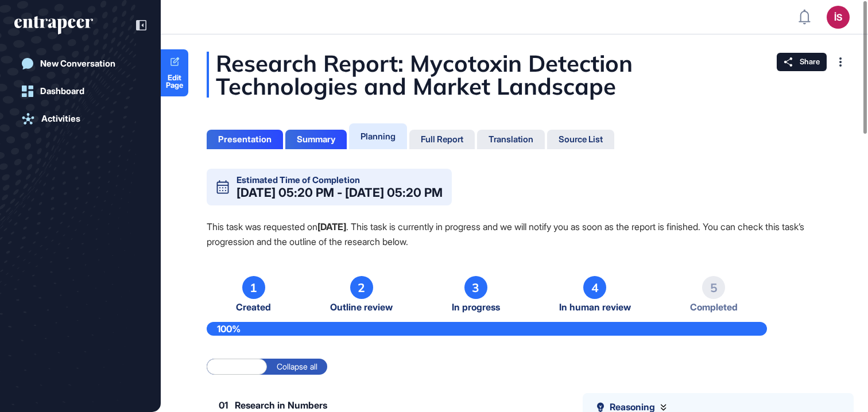 The image size is (868, 412). I want to click on div: New Conversation, so click(77, 64).